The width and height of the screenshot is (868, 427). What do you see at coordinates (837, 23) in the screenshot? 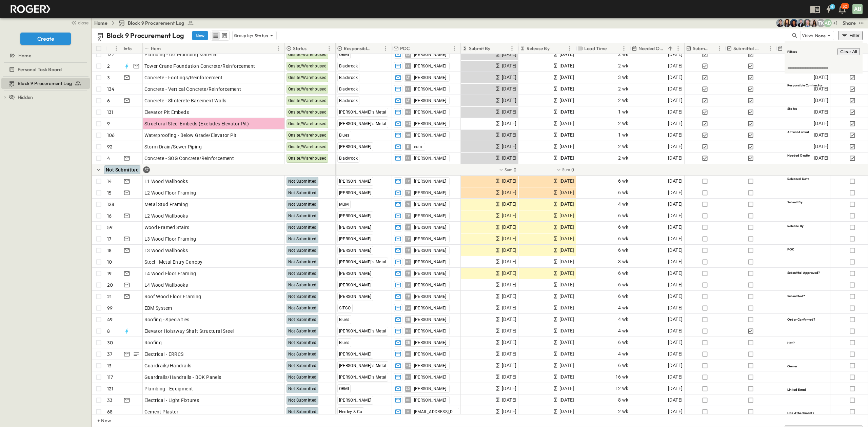
I see `p: + 1` at bounding box center [837, 23].